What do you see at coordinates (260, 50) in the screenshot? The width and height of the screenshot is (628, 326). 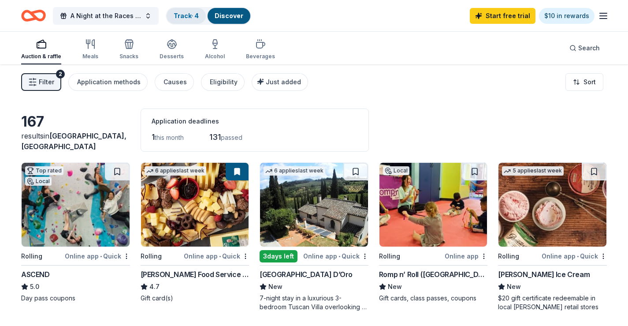 I see `button: Beverages` at bounding box center [260, 50].